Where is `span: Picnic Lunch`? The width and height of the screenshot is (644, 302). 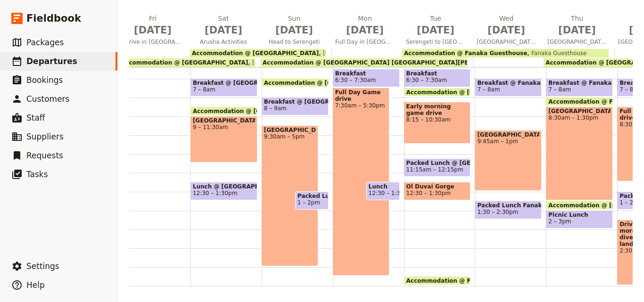
span: Picnic Lunch is located at coordinates (580, 215).